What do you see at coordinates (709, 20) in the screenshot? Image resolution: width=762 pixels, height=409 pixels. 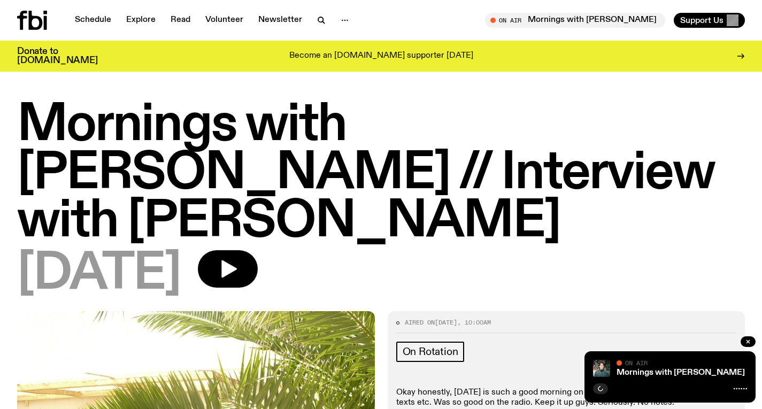 I see `button: Support Us` at bounding box center [709, 20].